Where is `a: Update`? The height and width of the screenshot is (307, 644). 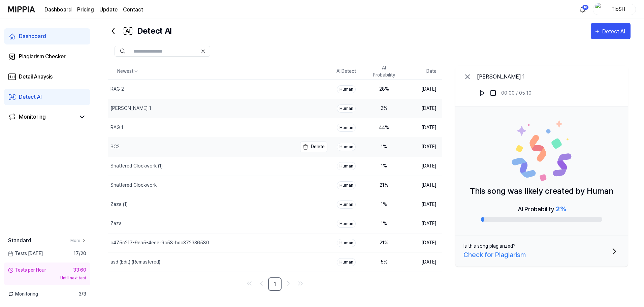
a: Update is located at coordinates (108, 10).